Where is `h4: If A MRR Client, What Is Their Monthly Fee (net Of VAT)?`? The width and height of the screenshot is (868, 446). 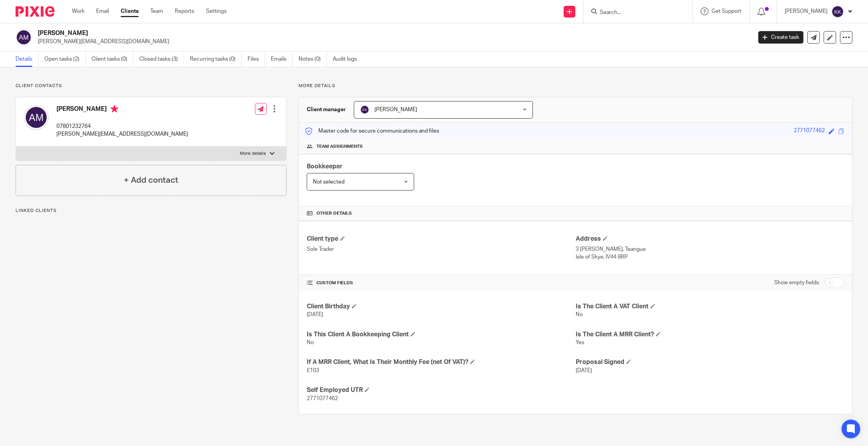 h4: If A MRR Client, What Is Their Monthly Fee (net Of VAT)? is located at coordinates (441, 362).